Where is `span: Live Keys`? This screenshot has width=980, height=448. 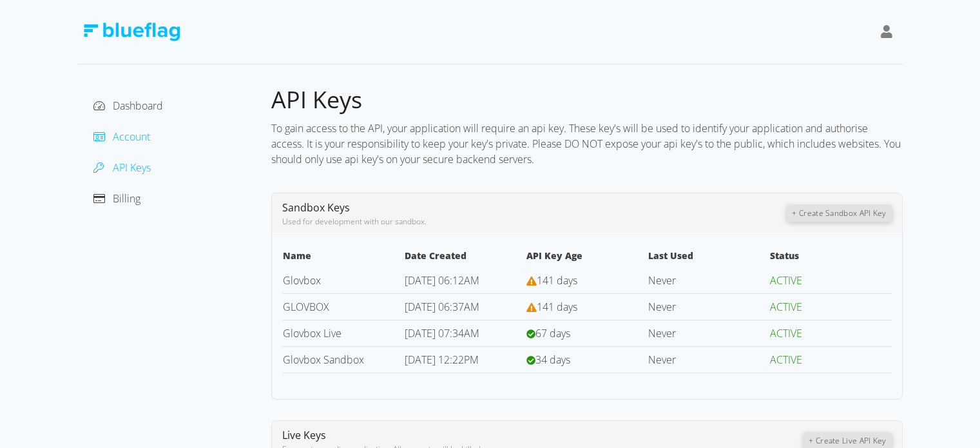
span: Live Keys is located at coordinates (304, 435).